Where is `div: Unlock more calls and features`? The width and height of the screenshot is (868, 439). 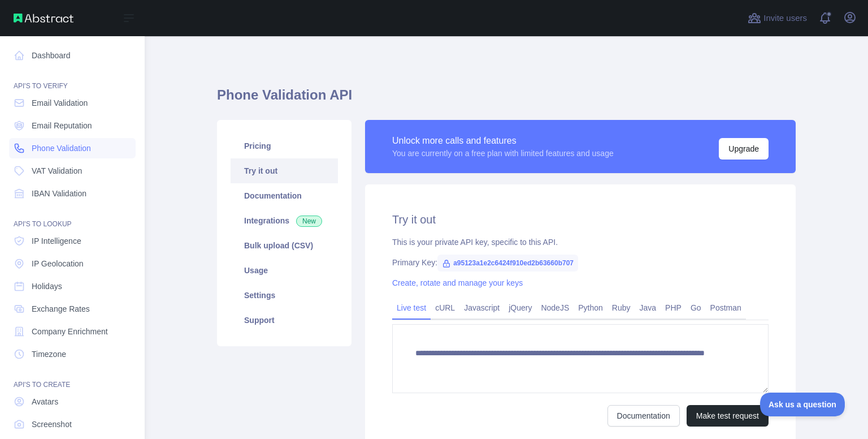 div: Unlock more calls and features is located at coordinates (503, 141).